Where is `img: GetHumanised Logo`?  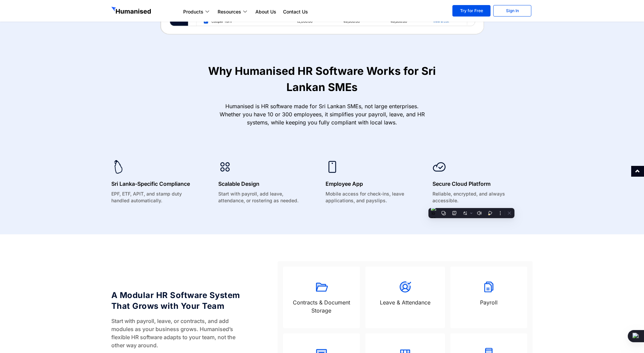 img: GetHumanised Logo is located at coordinates (132, 11).